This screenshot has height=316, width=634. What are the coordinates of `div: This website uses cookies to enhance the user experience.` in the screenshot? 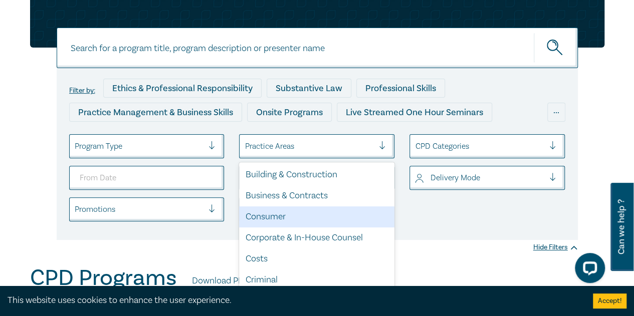 It's located at (293, 301).